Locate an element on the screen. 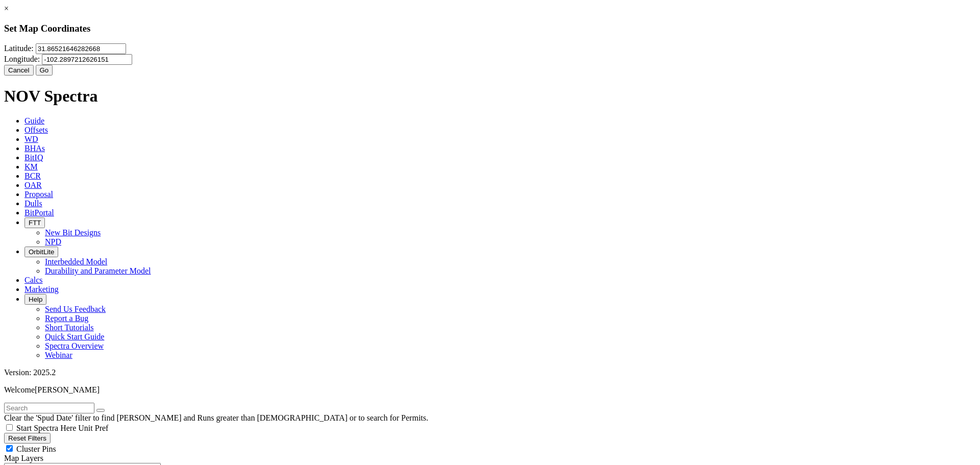  label: Longitude: is located at coordinates (22, 58).